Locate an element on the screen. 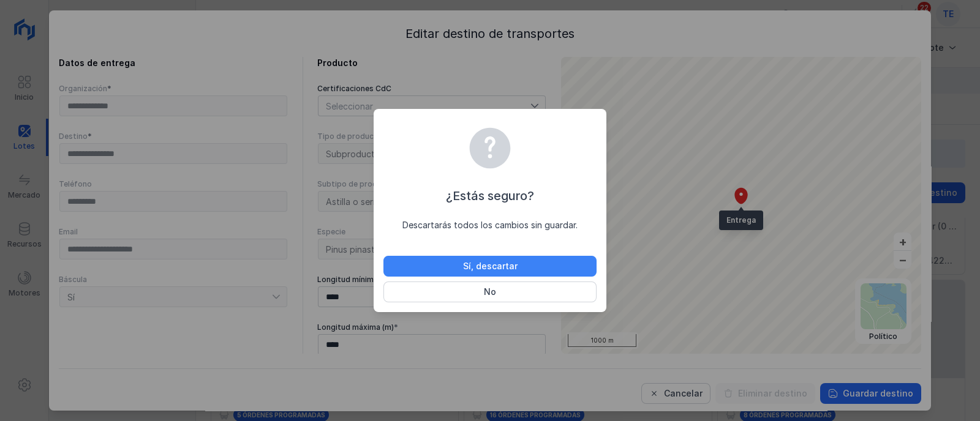  div: No is located at coordinates (490, 292).